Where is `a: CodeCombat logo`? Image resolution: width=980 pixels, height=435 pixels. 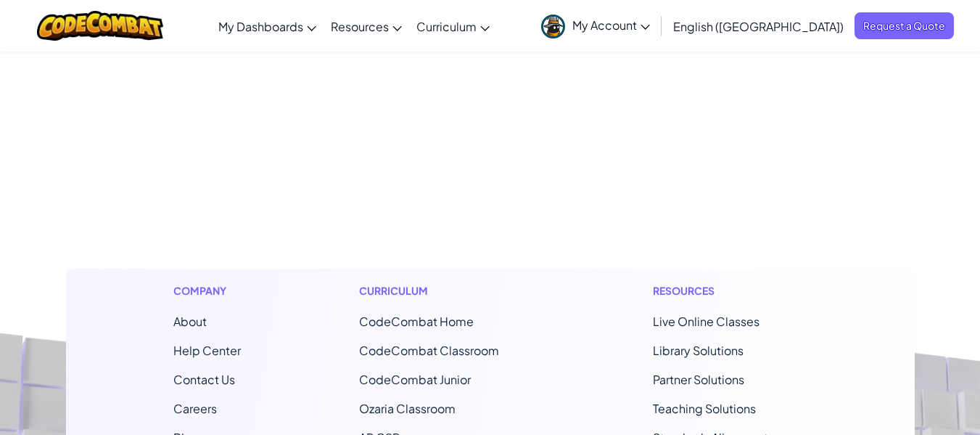
a: CodeCombat logo is located at coordinates (100, 25).